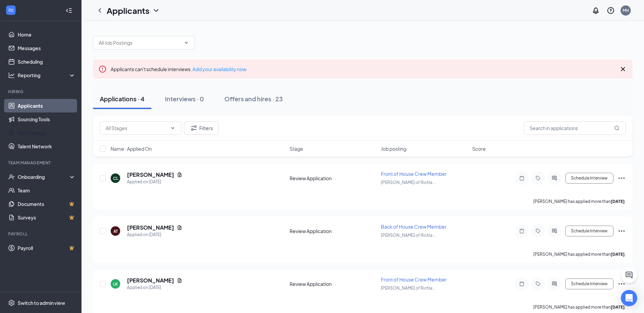 The width and height of the screenshot is (644, 313). Describe the element at coordinates (122, 98) in the screenshot. I see `div: Applications · 4` at that location.